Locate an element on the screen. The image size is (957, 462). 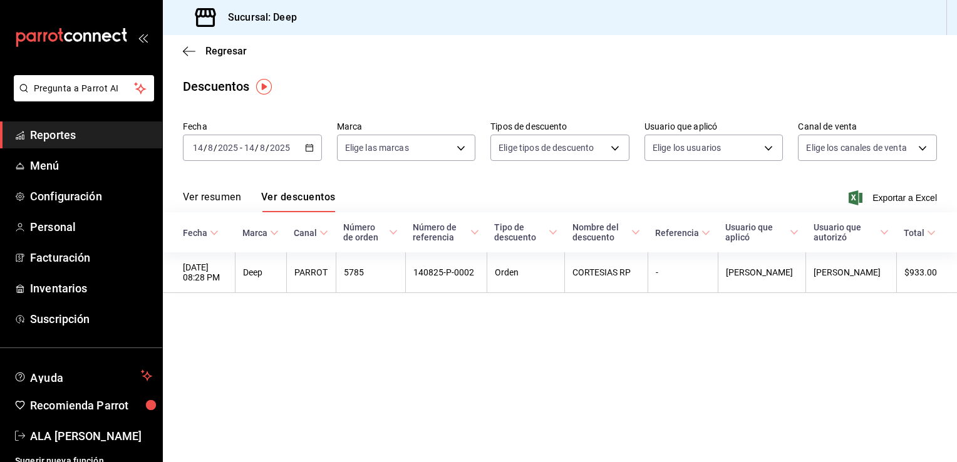
label: Marca is located at coordinates (407, 127).